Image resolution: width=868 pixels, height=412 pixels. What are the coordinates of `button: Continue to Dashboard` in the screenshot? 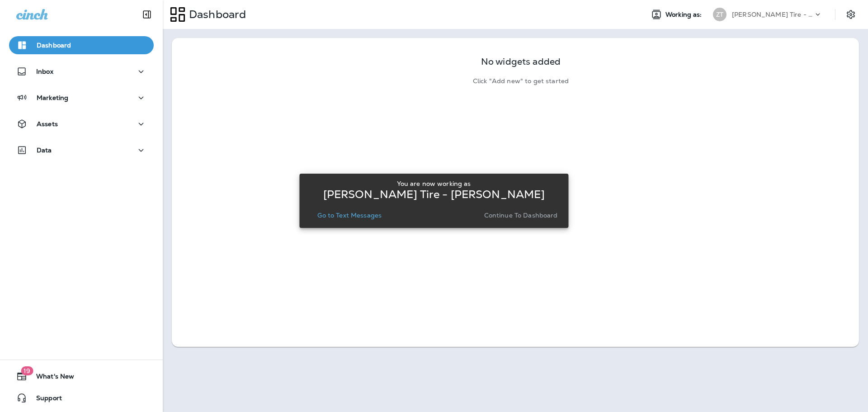 It's located at (520, 216).